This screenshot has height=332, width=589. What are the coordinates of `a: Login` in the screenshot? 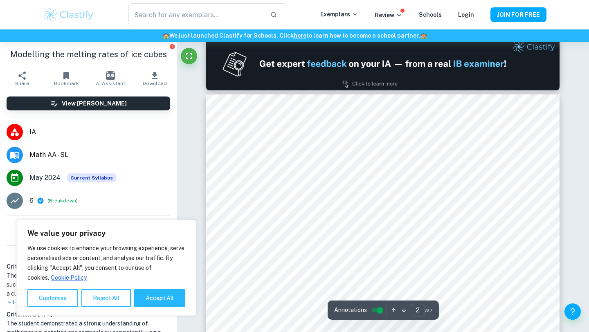 It's located at (466, 15).